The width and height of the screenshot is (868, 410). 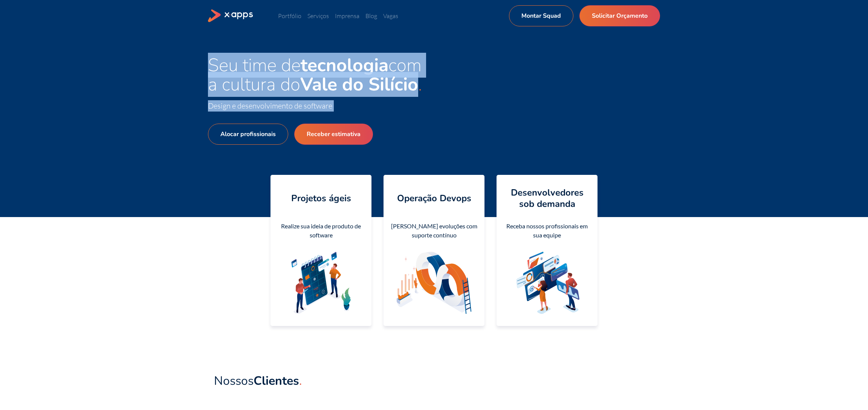 I want to click on a: Solicitar Orçamento, so click(x=620, y=16).